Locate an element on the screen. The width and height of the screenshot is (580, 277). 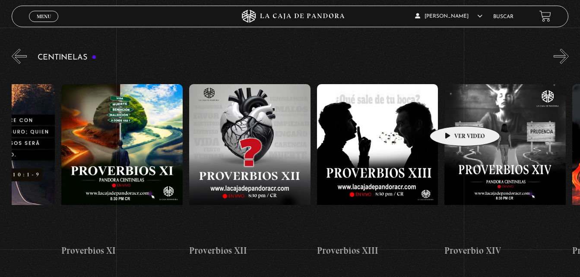
span: Cerrar is located at coordinates (44, 24).